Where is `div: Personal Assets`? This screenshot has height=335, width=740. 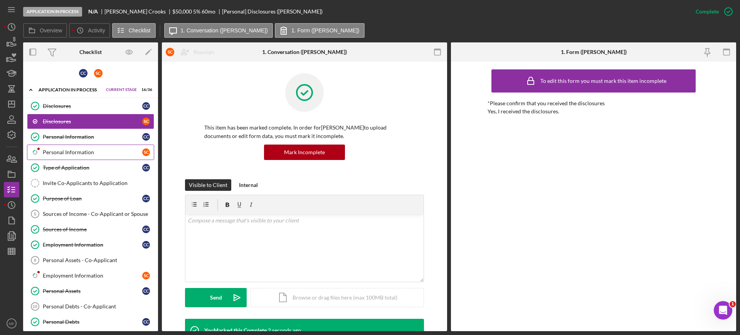 div: Personal Assets is located at coordinates (93, 291).